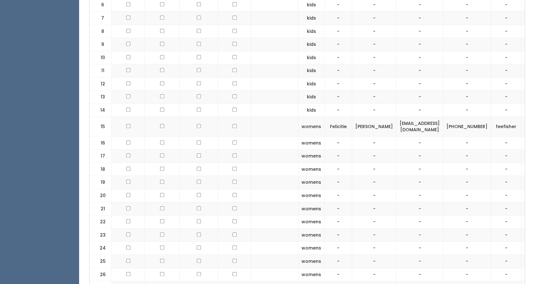  Describe the element at coordinates (101, 248) in the screenshot. I see `td: 24` at that location.